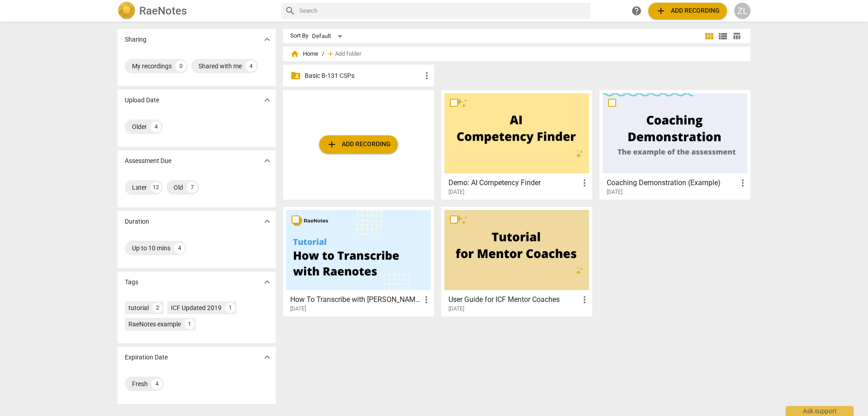 This screenshot has height=416, width=868. What do you see at coordinates (156, 187) in the screenshot?
I see `div: 12` at bounding box center [156, 187].